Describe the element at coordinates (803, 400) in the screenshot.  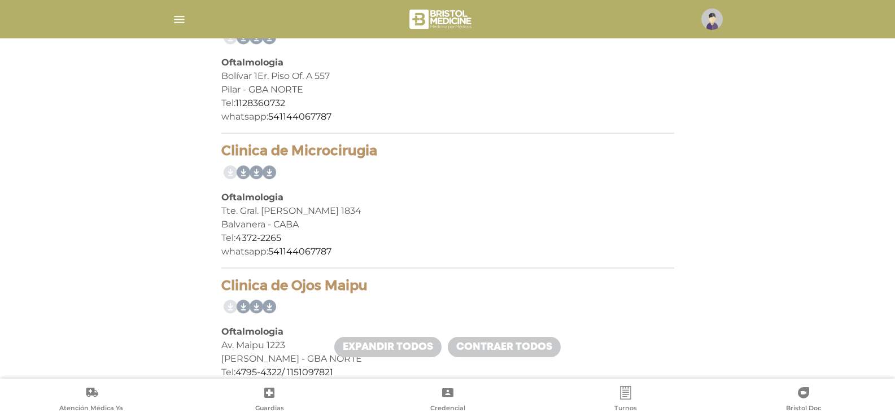
I see `a: Bristol Doc` at that location.